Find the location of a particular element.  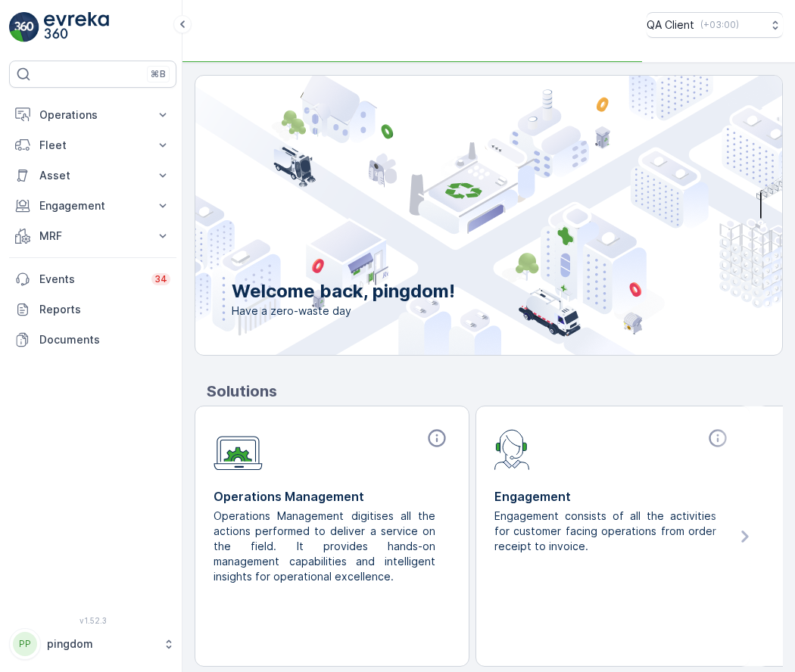

button: QA Client(+03:00) is located at coordinates (714, 25).